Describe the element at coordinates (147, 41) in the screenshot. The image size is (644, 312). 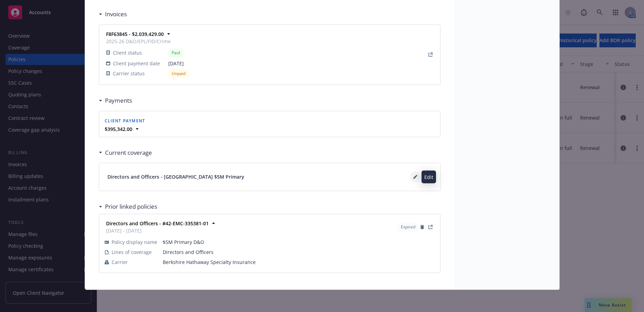
I see `span: 2025-26 D&O/EPL/FID/Crime` at that location.